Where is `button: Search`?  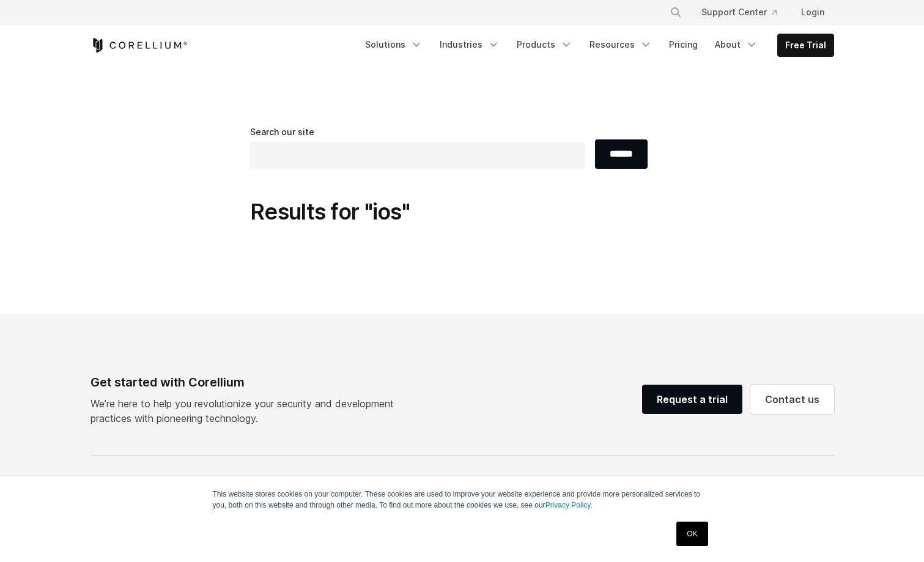
button: Search is located at coordinates (676, 12).